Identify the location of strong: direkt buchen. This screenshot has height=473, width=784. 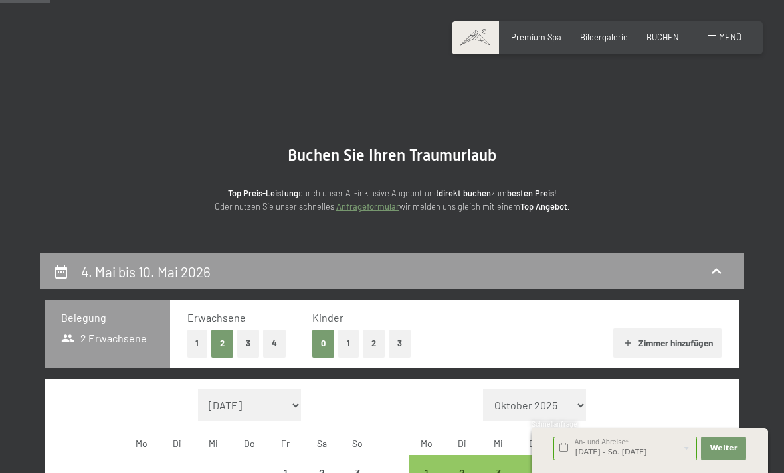
(464, 193).